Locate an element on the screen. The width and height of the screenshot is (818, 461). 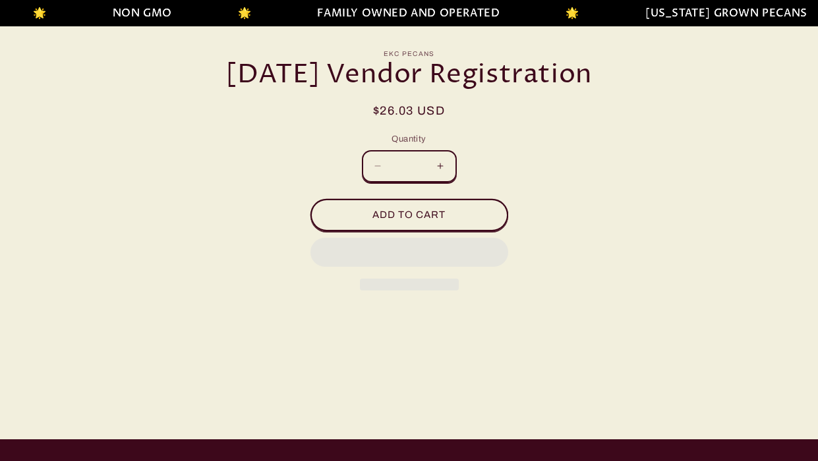
span: $26.03 USD is located at coordinates (409, 111).